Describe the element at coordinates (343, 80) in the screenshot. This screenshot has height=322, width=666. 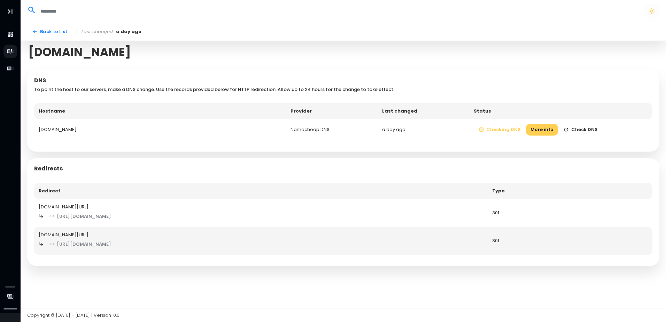
I see `h5: DNS` at that location.